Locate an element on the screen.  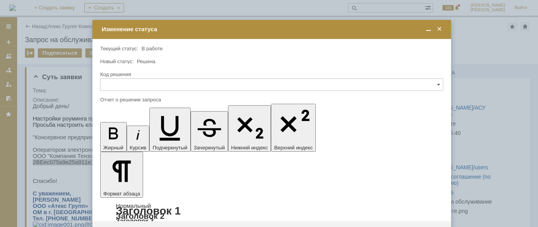
span: Курсив is located at coordinates (138, 147).